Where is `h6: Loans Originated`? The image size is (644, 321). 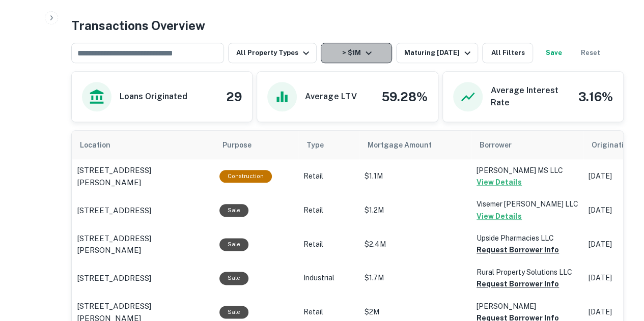 h6: Loans Originated is located at coordinates (153, 96).